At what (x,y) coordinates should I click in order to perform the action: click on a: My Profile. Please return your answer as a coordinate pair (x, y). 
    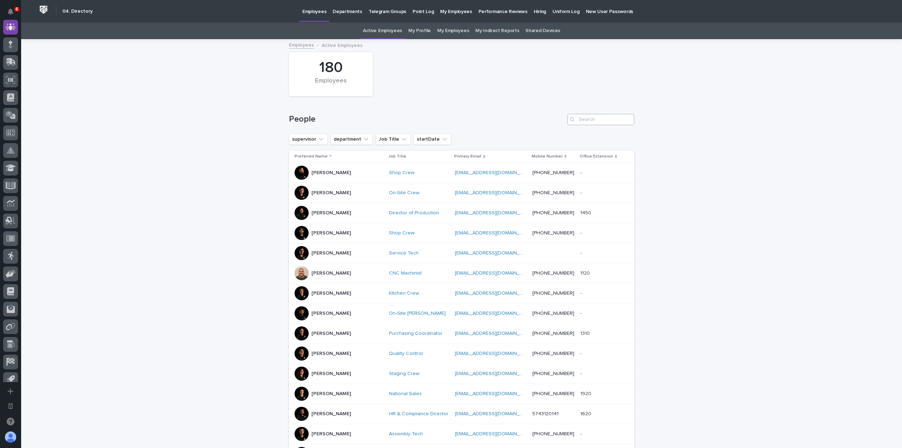
    Looking at the image, I should click on (419, 31).